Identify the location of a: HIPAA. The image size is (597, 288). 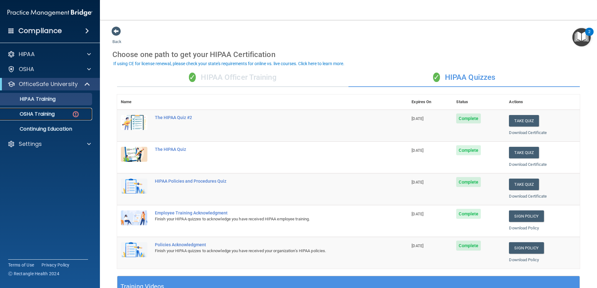
(49, 54).